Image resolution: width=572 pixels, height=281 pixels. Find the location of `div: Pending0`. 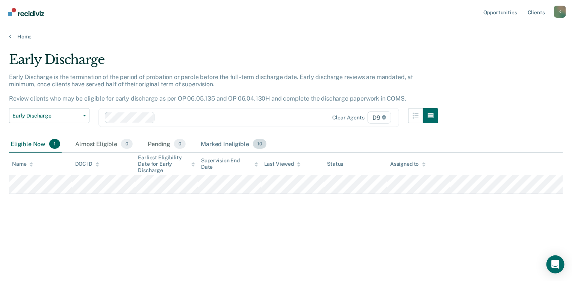

div: Pending0 is located at coordinates (167, 144).